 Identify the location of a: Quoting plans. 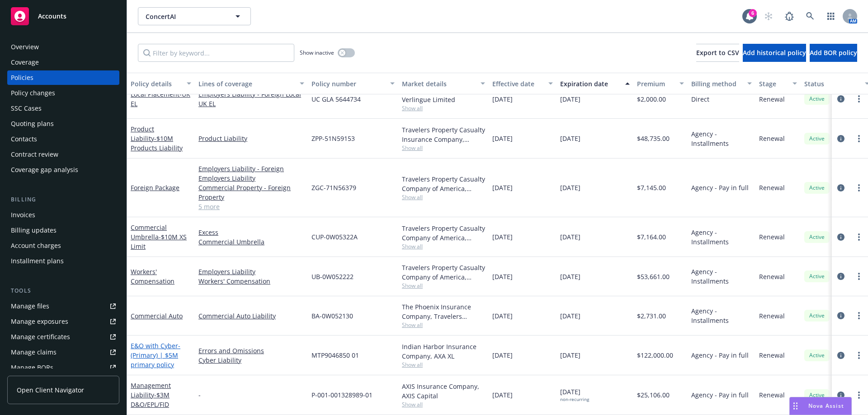
(63, 124).